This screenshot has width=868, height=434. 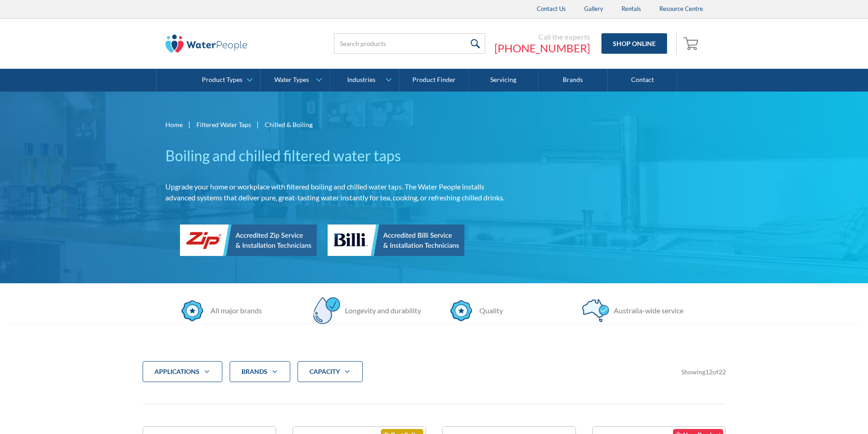 What do you see at coordinates (642, 80) in the screenshot?
I see `a: Contact` at bounding box center [642, 80].